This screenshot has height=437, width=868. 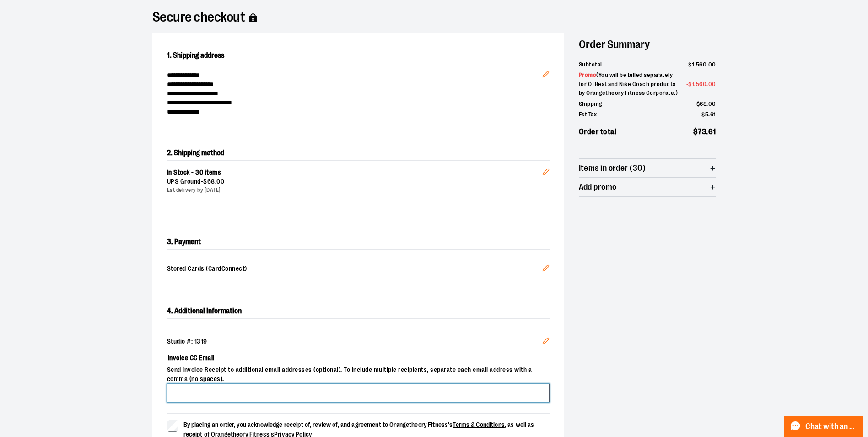 I want to click on h2: 2. Shipping method, so click(x=358, y=153).